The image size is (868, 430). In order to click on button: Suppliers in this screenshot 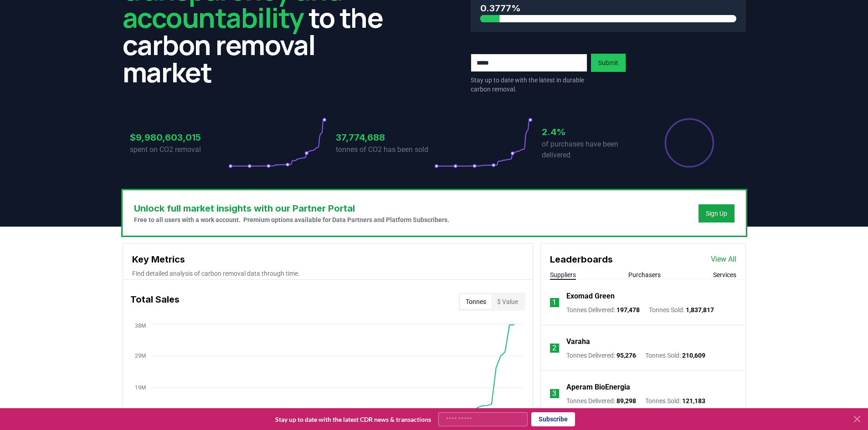, I will do `click(563, 275)`.